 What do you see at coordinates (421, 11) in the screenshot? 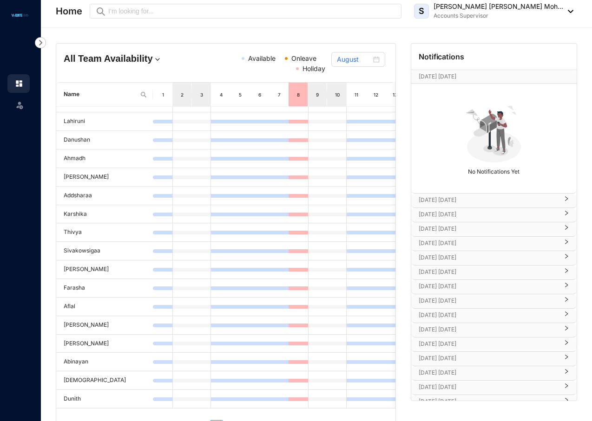
I see `span: S` at bounding box center [421, 11].